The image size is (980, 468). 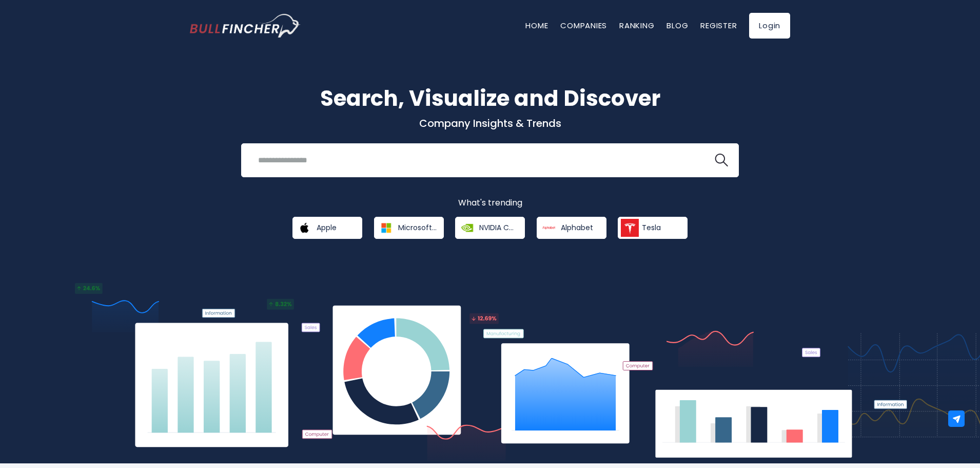 What do you see at coordinates (651, 228) in the screenshot?
I see `span: Tesla` at bounding box center [651, 228].